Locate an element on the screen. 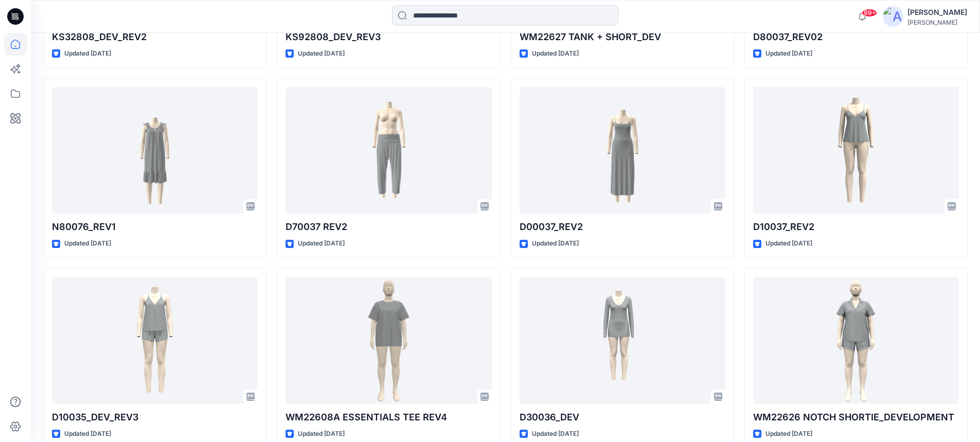 This screenshot has width=980, height=442. p: D10037_REV2 is located at coordinates (856, 227).